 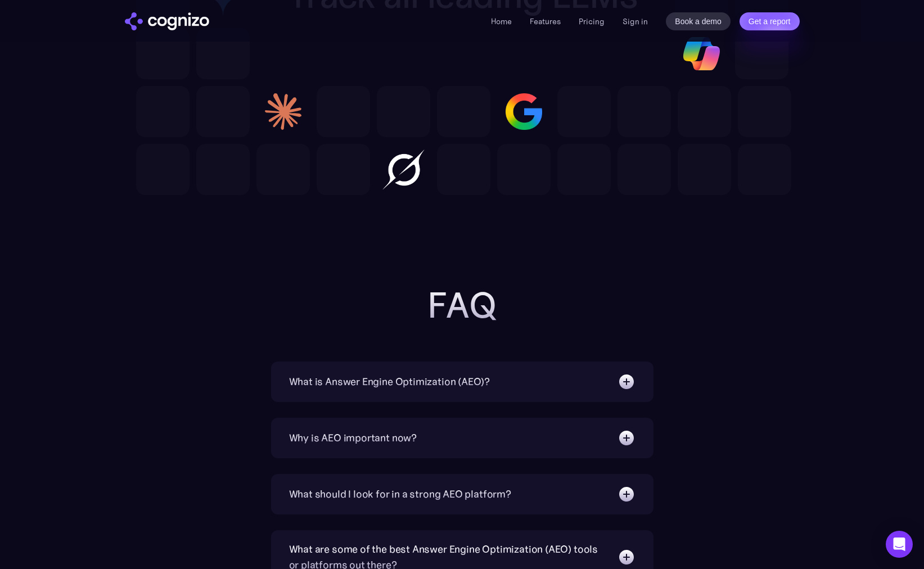 I want to click on a: Sign in, so click(x=635, y=22).